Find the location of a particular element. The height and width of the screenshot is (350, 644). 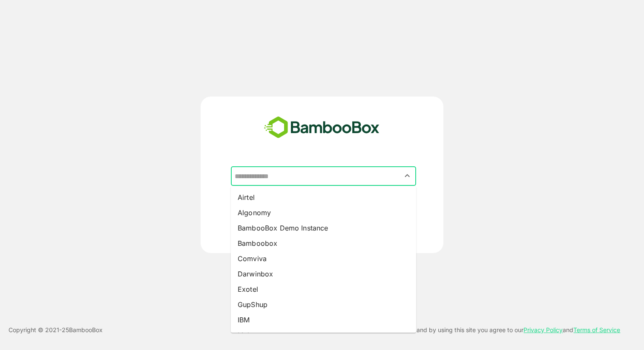

li: GupShup is located at coordinates (323, 305).